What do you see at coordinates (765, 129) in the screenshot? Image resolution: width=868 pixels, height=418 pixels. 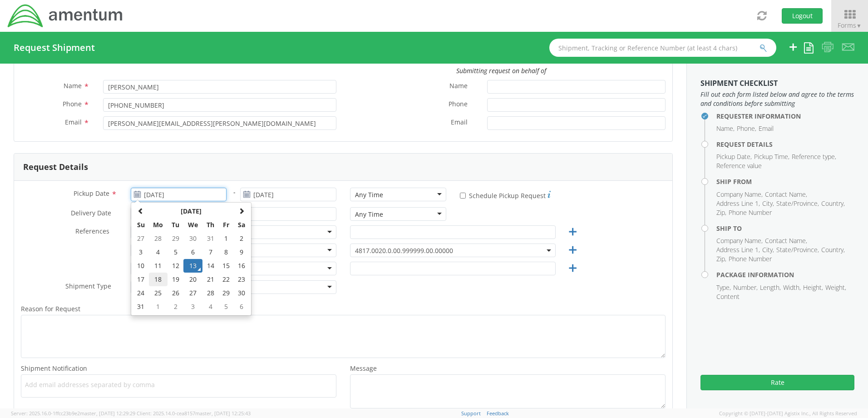 I see `li: Email` at bounding box center [765, 129].